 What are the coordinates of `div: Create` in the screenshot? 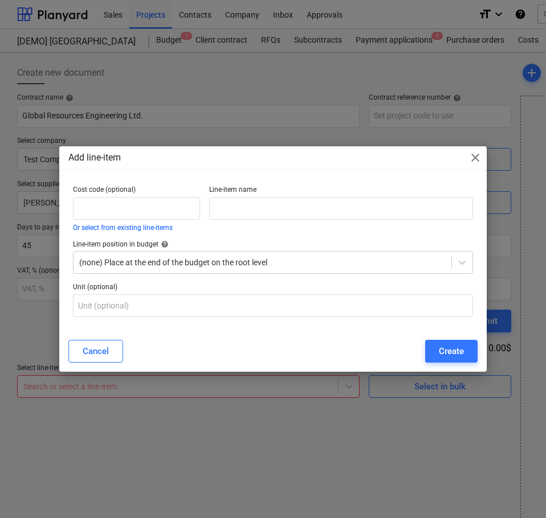 It's located at (451, 351).